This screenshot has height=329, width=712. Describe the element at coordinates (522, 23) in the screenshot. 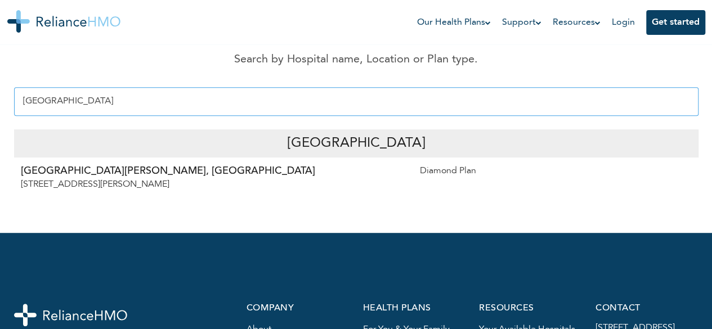

I see `a: Support` at that location.